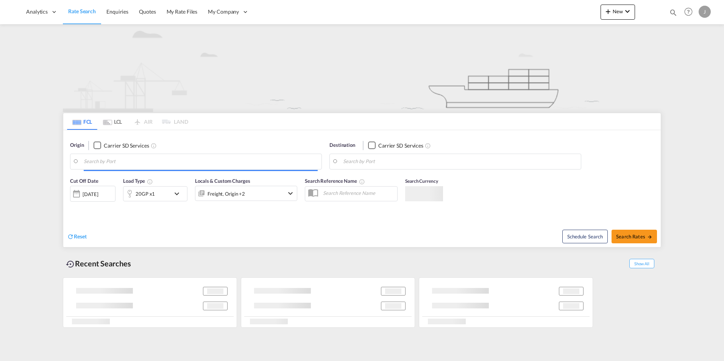 The image size is (724, 361). What do you see at coordinates (422, 181) in the screenshot?
I see `span: Search Currency` at bounding box center [422, 181].